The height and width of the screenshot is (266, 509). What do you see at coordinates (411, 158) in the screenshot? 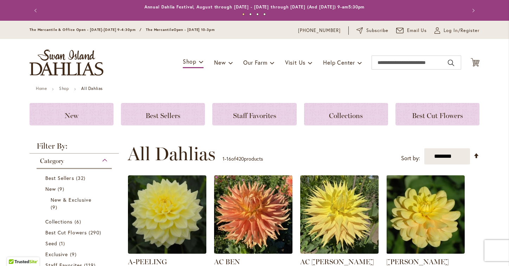
I see `label: Sort by:` at bounding box center [411, 158].